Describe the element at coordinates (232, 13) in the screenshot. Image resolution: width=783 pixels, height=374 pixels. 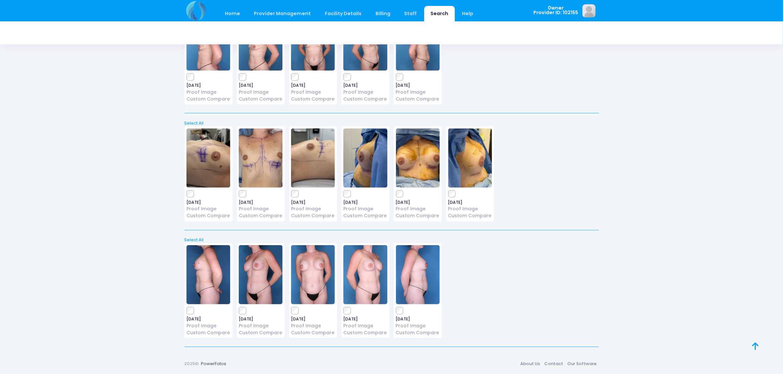
I see `a: Home` at that location.